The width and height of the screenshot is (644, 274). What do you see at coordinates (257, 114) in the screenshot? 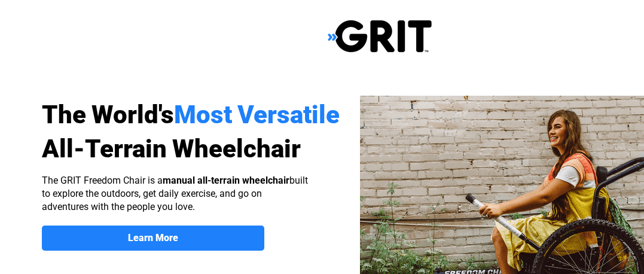
I see `span: Most Versatile` at bounding box center [257, 114].